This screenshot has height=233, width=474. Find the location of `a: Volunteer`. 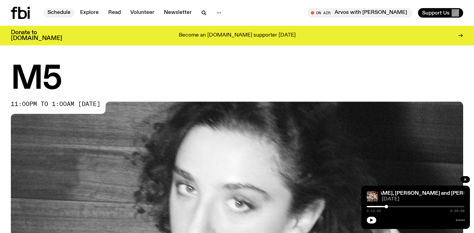

a: Volunteer is located at coordinates (142, 13).